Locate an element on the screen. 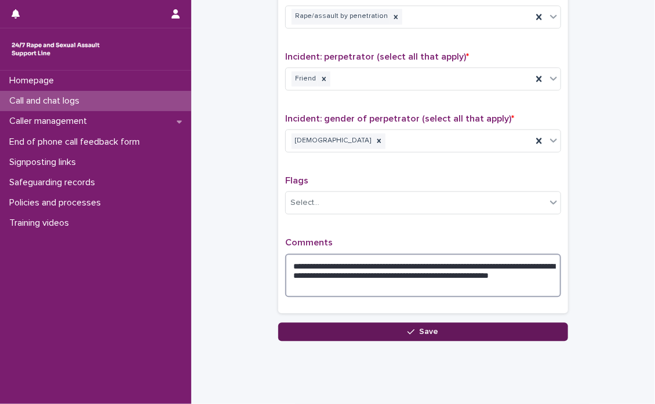 Image resolution: width=655 pixels, height=404 pixels. p: Call and chat logs is located at coordinates (46, 101).